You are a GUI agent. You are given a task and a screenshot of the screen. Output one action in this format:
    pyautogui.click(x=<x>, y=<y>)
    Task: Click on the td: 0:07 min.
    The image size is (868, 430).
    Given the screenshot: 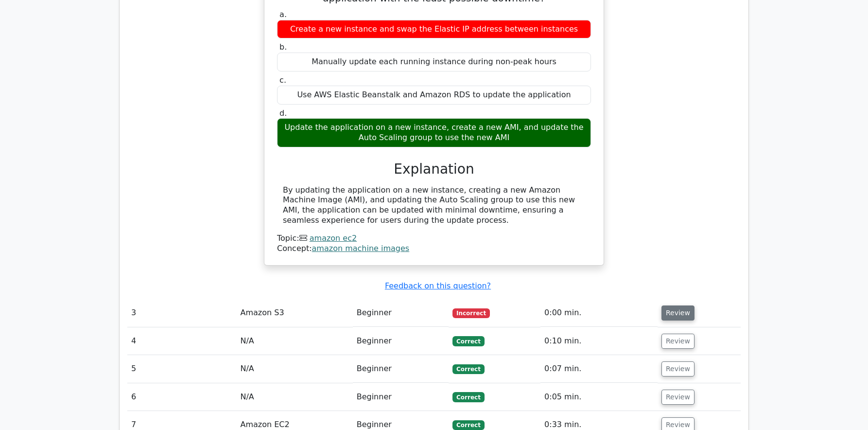 What is the action you would take?
    pyautogui.click(x=599, y=369)
    